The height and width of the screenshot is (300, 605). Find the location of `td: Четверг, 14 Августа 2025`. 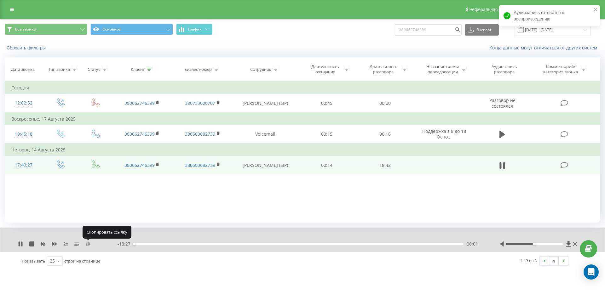

td: Четверг, 14 Августа 2025 is located at coordinates (303, 150).